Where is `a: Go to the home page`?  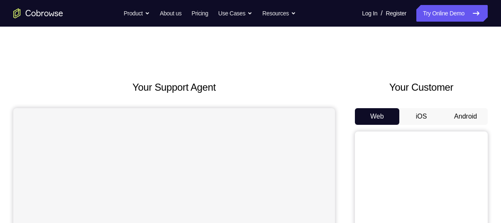 a: Go to the home page is located at coordinates (38, 13).